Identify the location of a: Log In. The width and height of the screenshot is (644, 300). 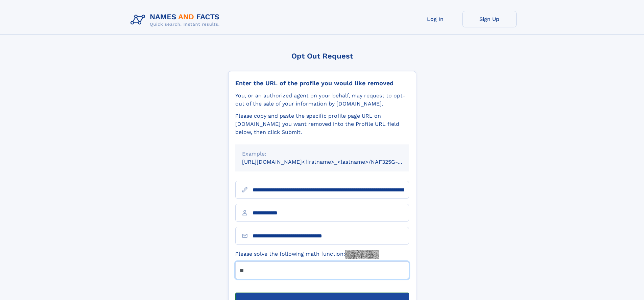
(435, 19).